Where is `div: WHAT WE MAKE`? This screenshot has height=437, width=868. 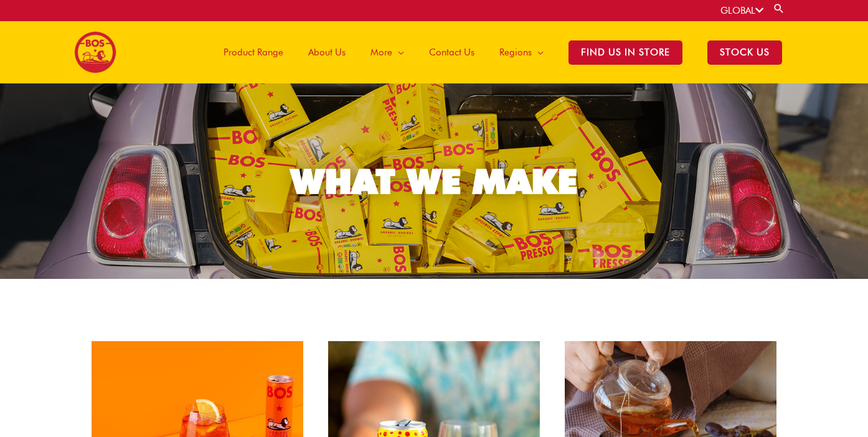 div: WHAT WE MAKE is located at coordinates (434, 182).